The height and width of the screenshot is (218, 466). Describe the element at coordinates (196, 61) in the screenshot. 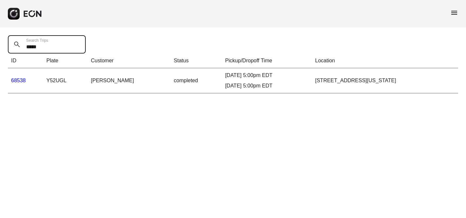

I see `th: Status` at that location.